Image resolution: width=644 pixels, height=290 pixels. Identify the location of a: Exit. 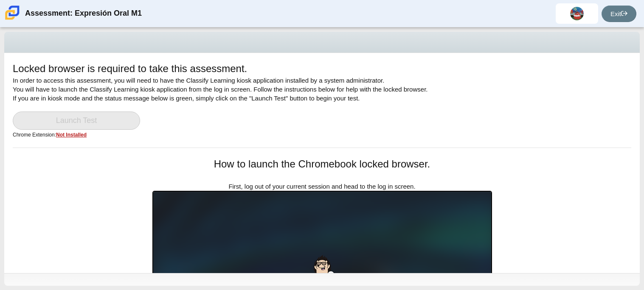
(619, 13).